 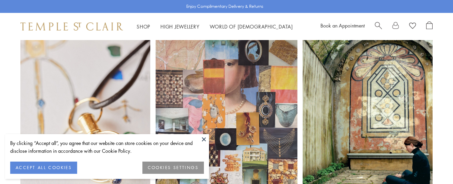 I want to click on a: Book an Appointment, so click(x=342, y=25).